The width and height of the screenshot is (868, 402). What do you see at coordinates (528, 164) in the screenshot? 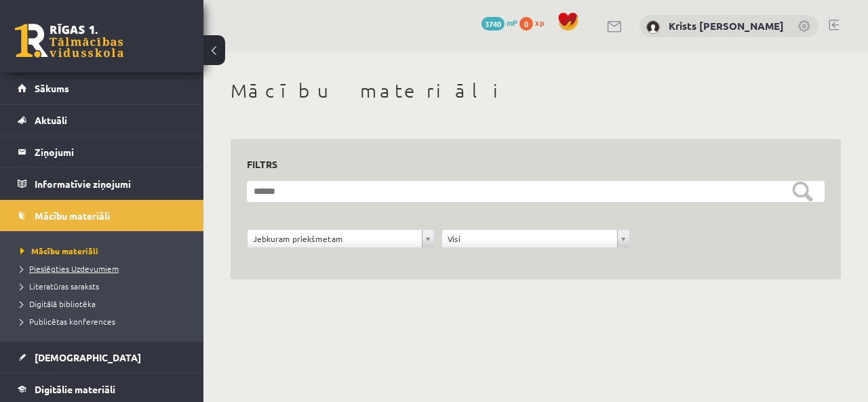
I see `h3: Filtrs` at bounding box center [528, 164].